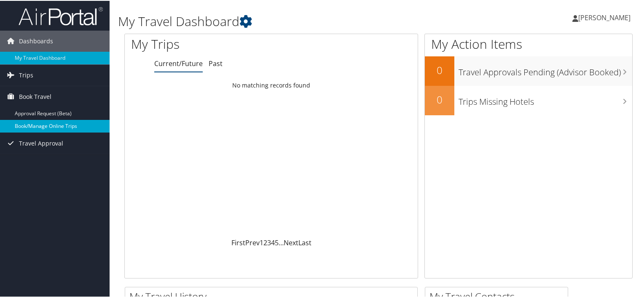  I want to click on a: 0Travel Approvals Pending (Advisor Booked), so click(528, 71).